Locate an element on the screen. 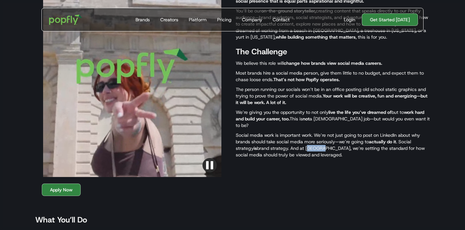 The height and width of the screenshot is (230, 465). a: Apply Now is located at coordinates (61, 190).